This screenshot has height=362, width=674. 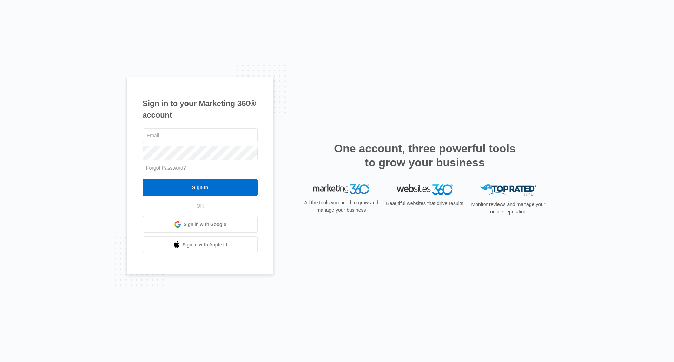 I want to click on h2: One account, three powerful tools to grow your business, so click(x=425, y=156).